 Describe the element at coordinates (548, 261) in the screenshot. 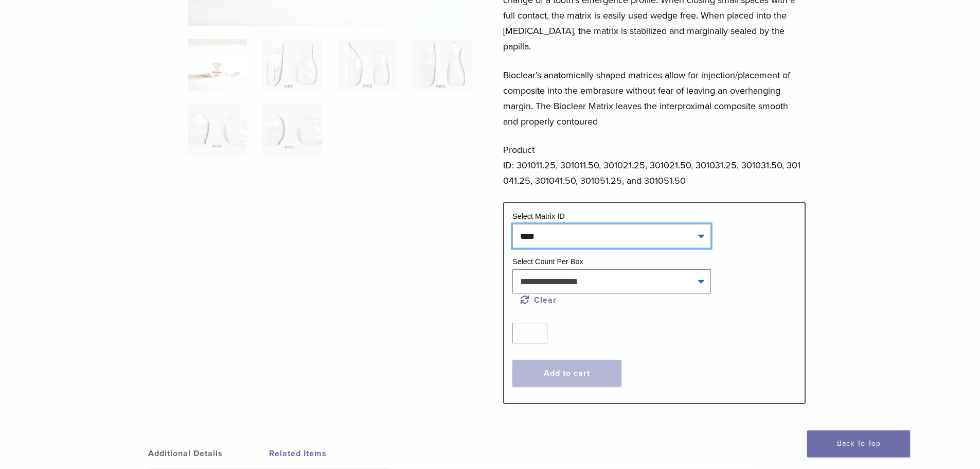

I see `label: Select Count Per Box` at that location.